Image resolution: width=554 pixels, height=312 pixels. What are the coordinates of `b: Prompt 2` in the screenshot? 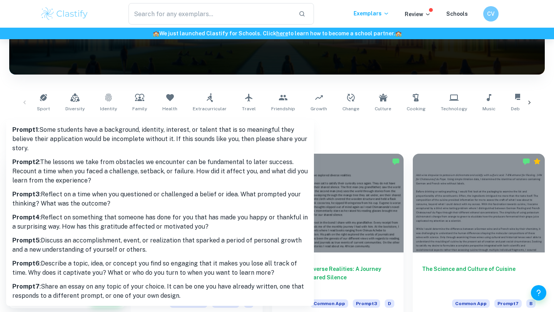 It's located at (26, 162).